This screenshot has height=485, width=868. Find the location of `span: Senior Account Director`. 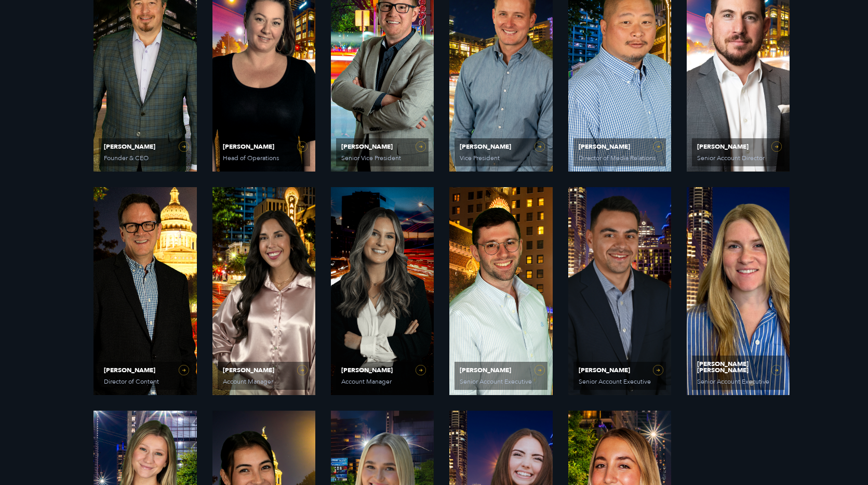

span: Senior Account Director is located at coordinates (737, 158).